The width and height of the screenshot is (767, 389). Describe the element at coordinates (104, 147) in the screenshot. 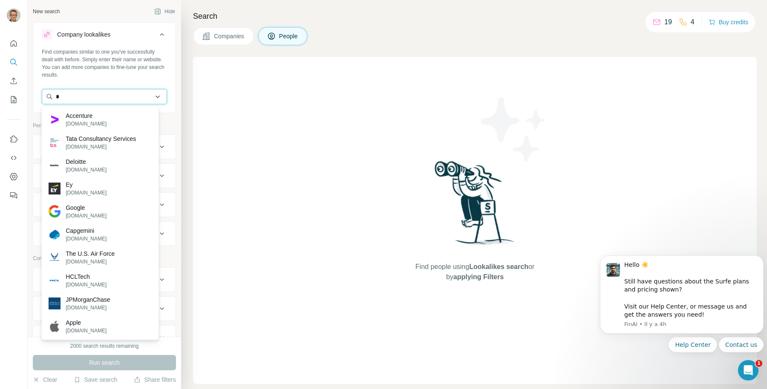

I see `button: Job title` at that location.